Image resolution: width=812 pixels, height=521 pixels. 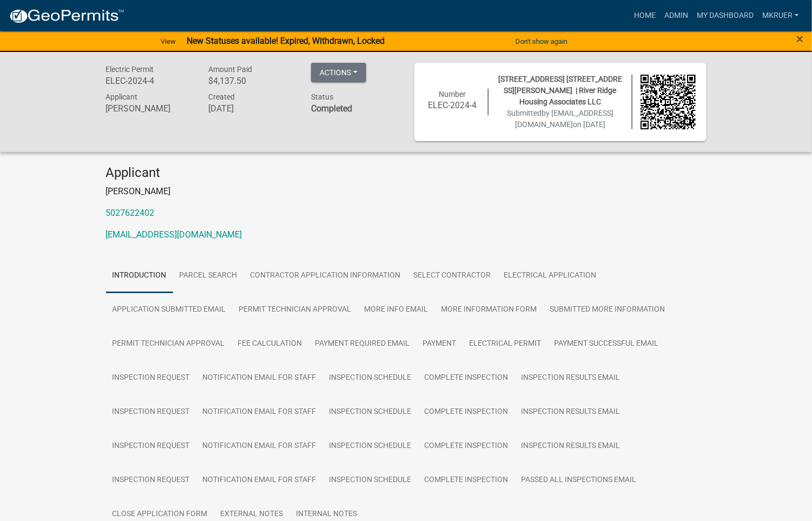 I want to click on span: Created, so click(x=221, y=97).